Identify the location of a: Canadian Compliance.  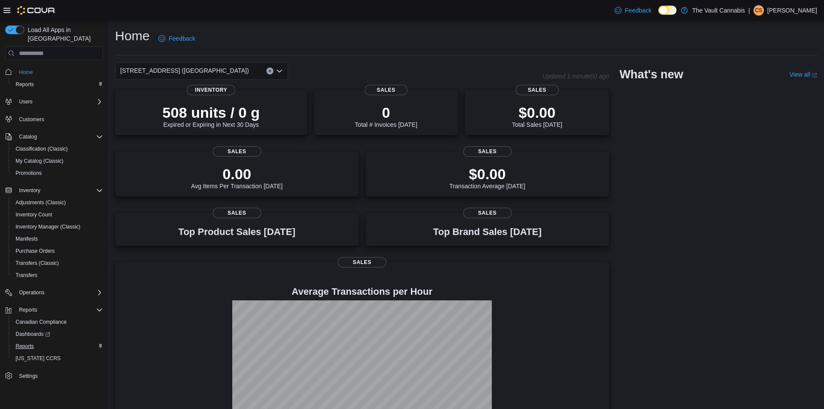
(41, 322).